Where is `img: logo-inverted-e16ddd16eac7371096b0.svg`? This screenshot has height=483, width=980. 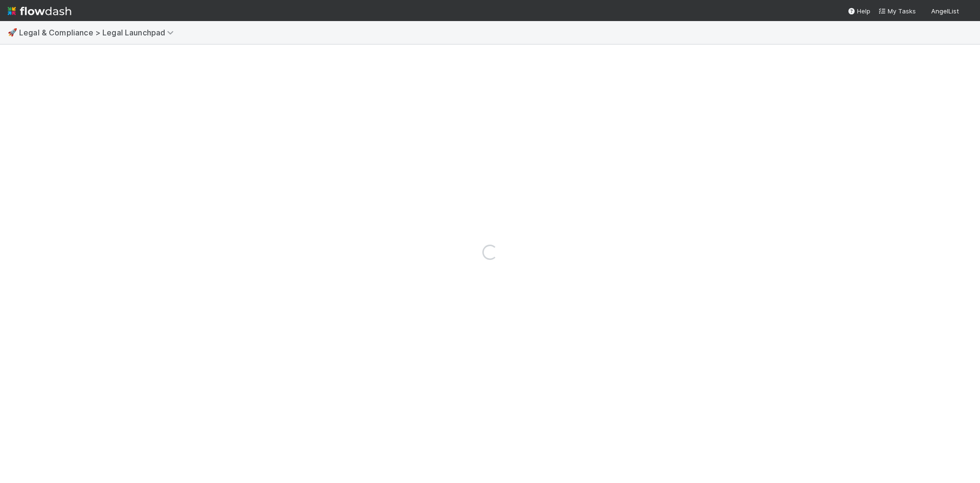
img: logo-inverted-e16ddd16eac7371096b0.svg is located at coordinates (39, 11).